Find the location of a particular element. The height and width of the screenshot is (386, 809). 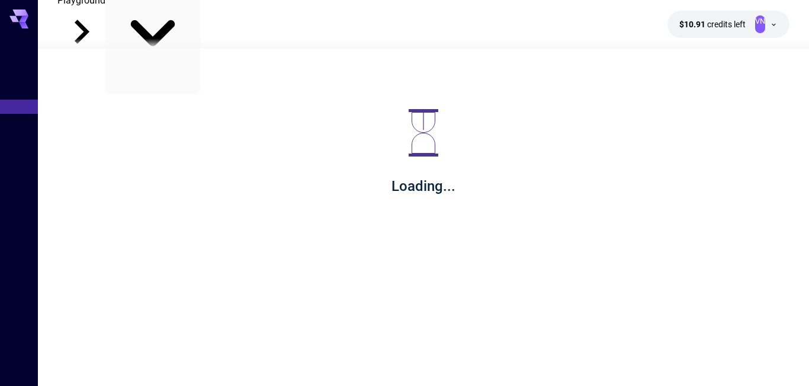

button: $10.9136VN is located at coordinates (729, 24).